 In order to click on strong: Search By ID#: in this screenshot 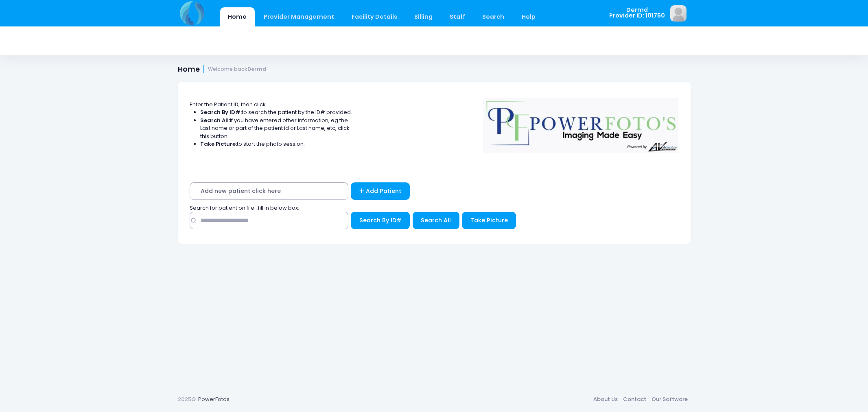, I will do `click(221, 112)`.